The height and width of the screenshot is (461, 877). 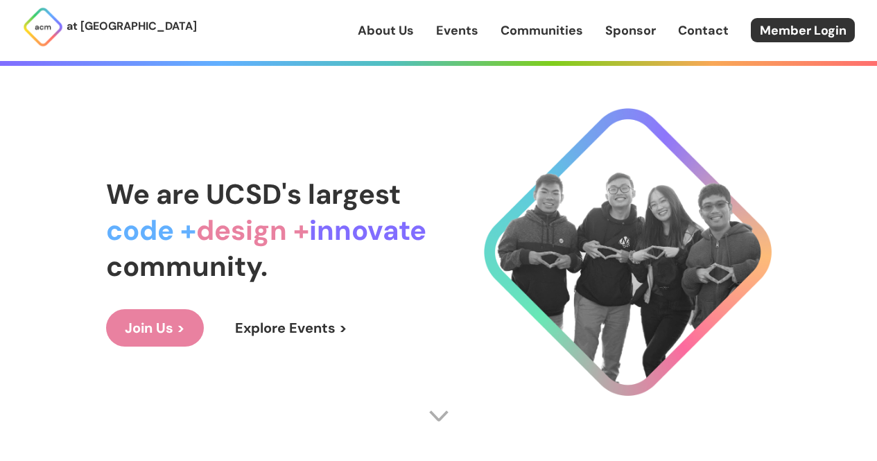 What do you see at coordinates (439, 416) in the screenshot?
I see `img: Scroll Arrow` at bounding box center [439, 416].